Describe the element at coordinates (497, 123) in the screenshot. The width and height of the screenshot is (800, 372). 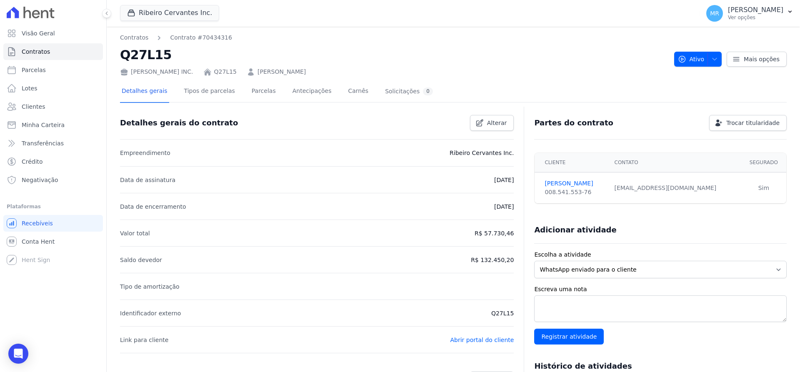
I see `span: Alterar` at that location.